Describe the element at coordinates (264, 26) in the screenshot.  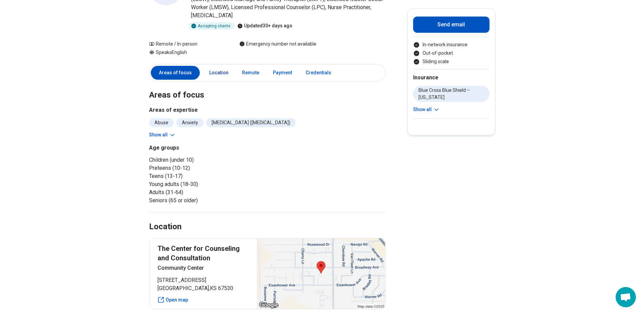
I see `div: Updated 30+ days ago` at that location.